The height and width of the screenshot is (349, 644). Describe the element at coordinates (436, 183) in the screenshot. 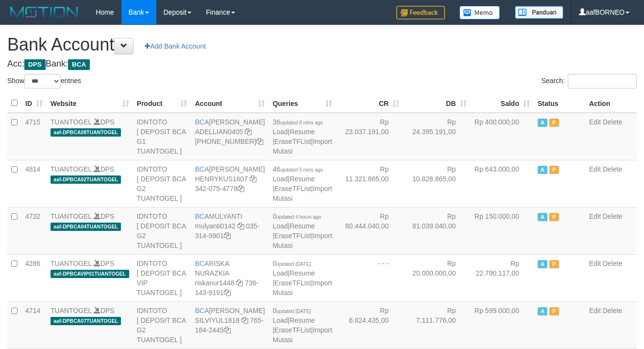

I see `td: Rp 10.828.865,00` at that location.